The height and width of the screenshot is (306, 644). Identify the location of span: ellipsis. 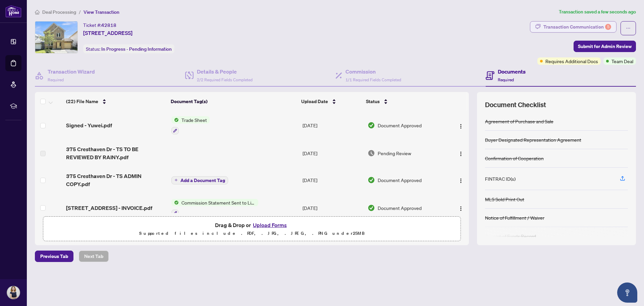
(629, 28).